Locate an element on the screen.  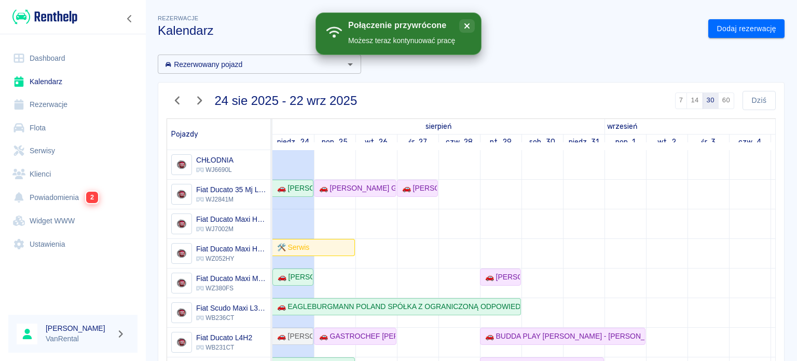
a: 26 sierpnia 2025 is located at coordinates (376, 142).